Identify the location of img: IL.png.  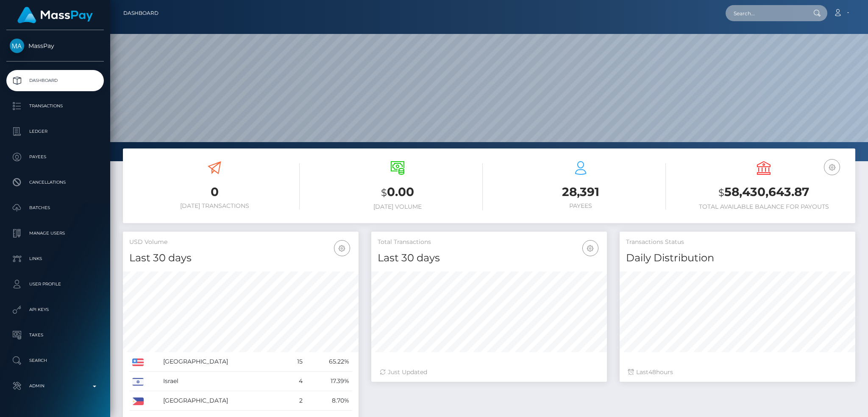
(137, 382).